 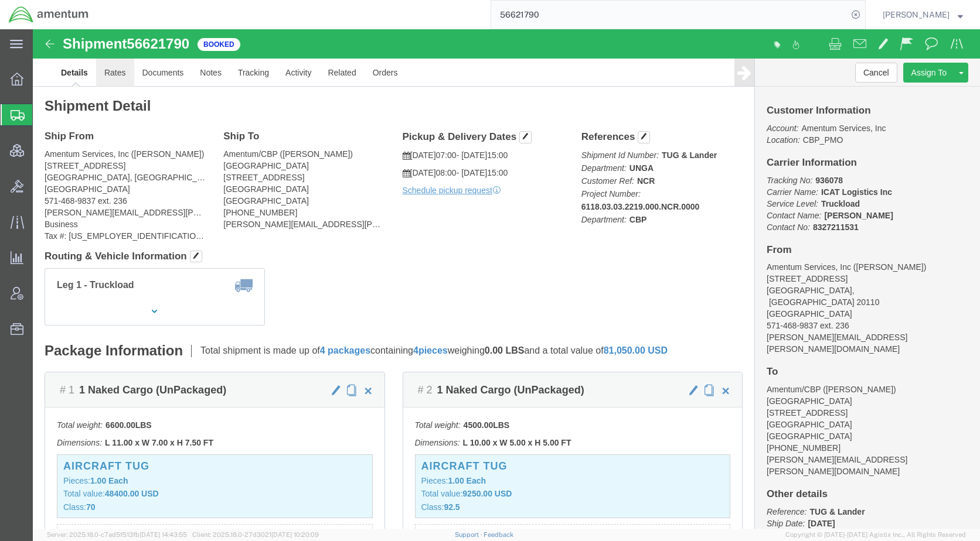 I want to click on img: logo, so click(x=48, y=15).